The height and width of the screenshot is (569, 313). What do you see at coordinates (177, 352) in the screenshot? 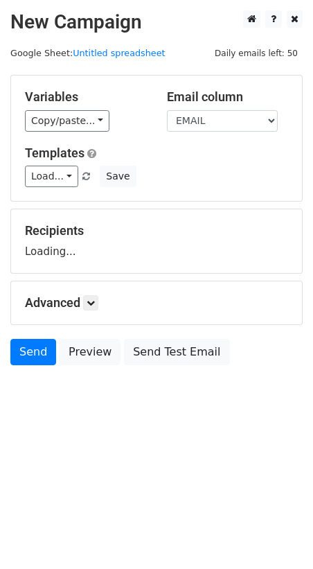
I see `a: Send Test Email` at bounding box center [177, 352].